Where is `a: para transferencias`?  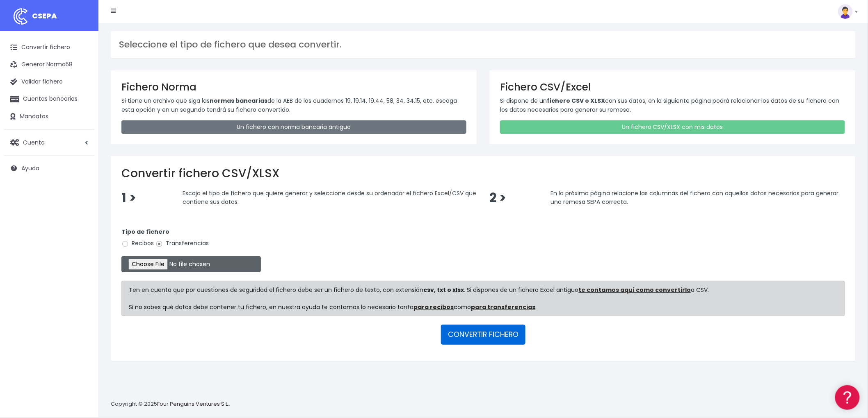
a: para transferencias is located at coordinates (503, 307).